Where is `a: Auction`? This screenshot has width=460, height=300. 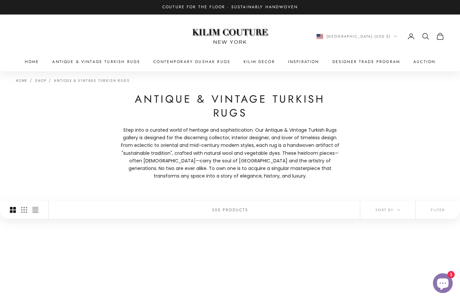 a: Auction is located at coordinates (424, 62).